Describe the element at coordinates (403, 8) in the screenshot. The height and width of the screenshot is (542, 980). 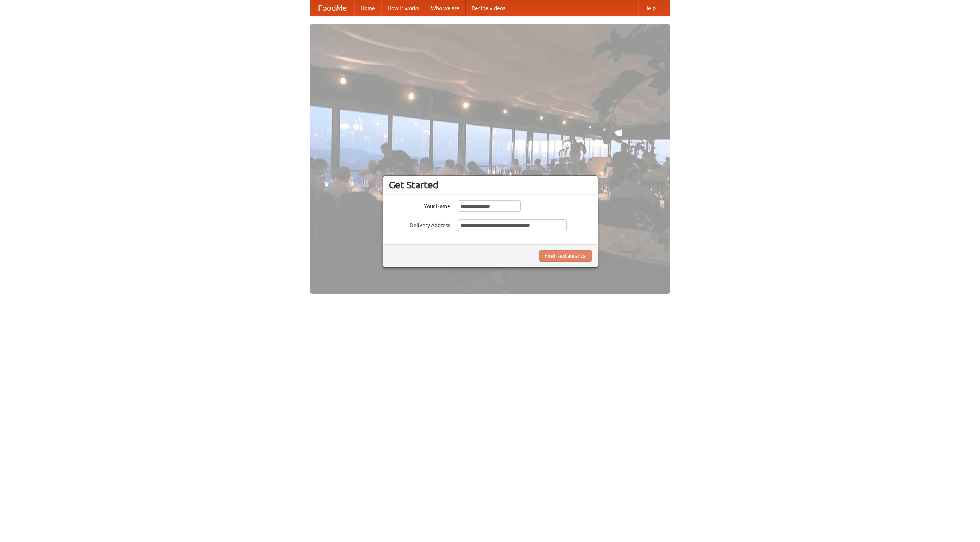
I see `a: How it works` at that location.